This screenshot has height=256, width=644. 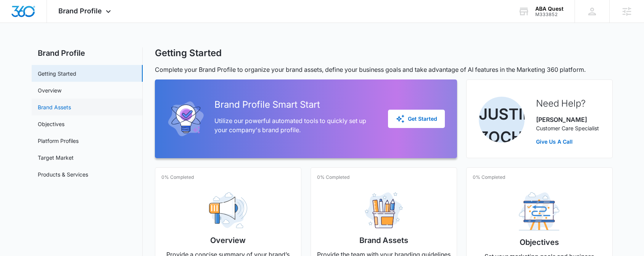 I want to click on a: Getting Started, so click(x=57, y=73).